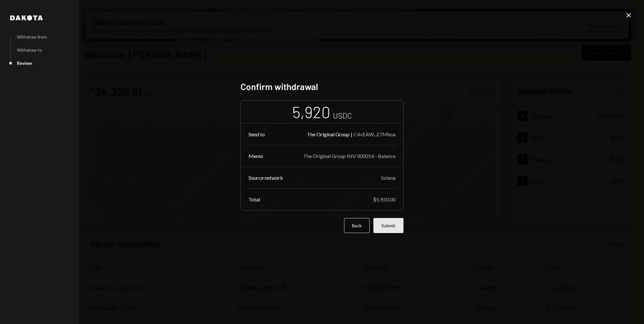  Describe the element at coordinates (30, 50) in the screenshot. I see `div: Withdraw to` at that location.